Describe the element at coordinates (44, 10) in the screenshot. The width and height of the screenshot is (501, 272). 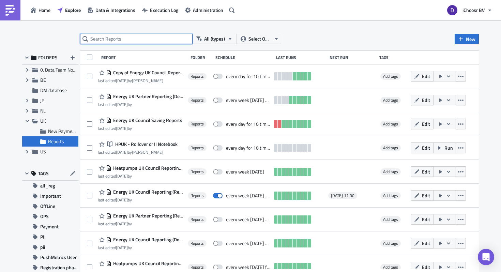
I see `span: Home` at that location.